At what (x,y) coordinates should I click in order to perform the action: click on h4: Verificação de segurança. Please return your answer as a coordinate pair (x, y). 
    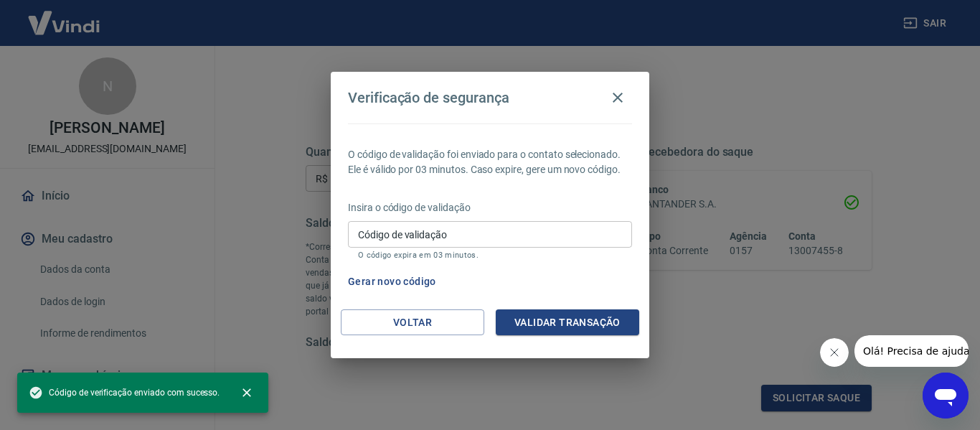
    Looking at the image, I should click on (428, 97).